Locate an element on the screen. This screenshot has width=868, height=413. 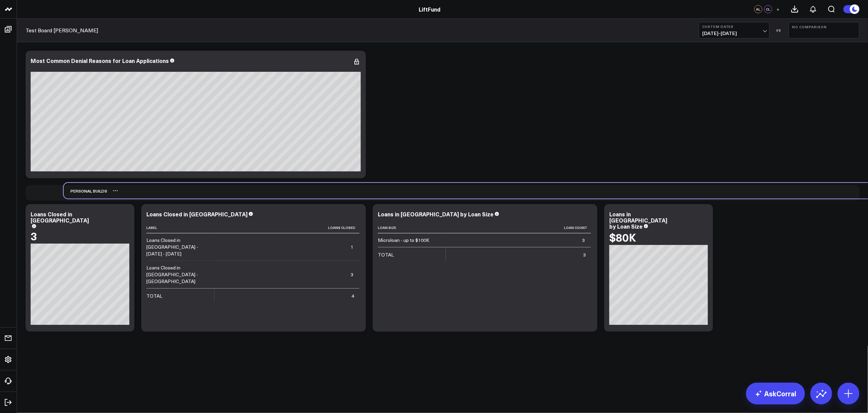
th: Loan Size is located at coordinates (412, 227).